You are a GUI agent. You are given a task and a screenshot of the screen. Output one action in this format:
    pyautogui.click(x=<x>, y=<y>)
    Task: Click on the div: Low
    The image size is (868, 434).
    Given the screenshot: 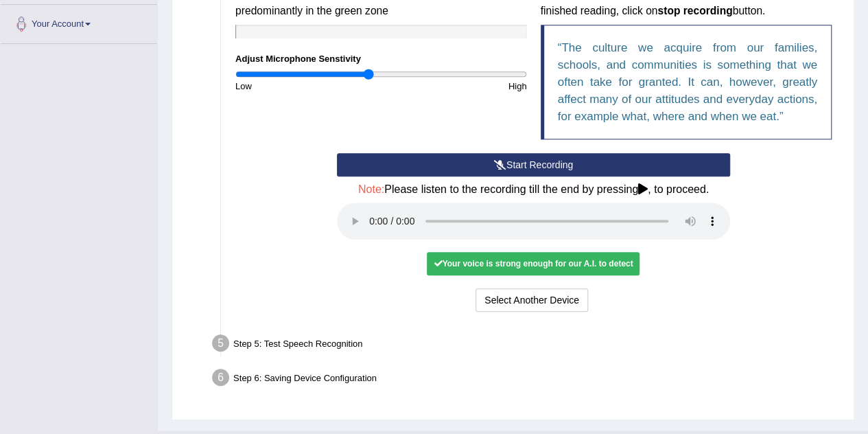 What is the action you would take?
    pyautogui.click(x=305, y=86)
    